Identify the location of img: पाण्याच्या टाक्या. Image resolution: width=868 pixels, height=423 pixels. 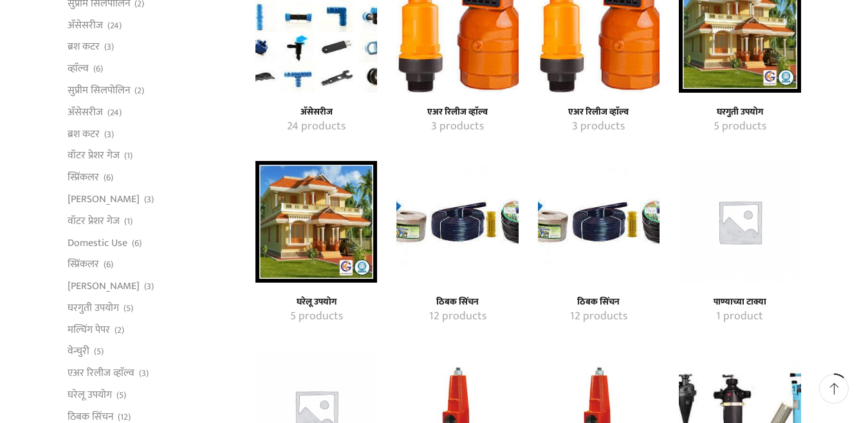
(739, 221).